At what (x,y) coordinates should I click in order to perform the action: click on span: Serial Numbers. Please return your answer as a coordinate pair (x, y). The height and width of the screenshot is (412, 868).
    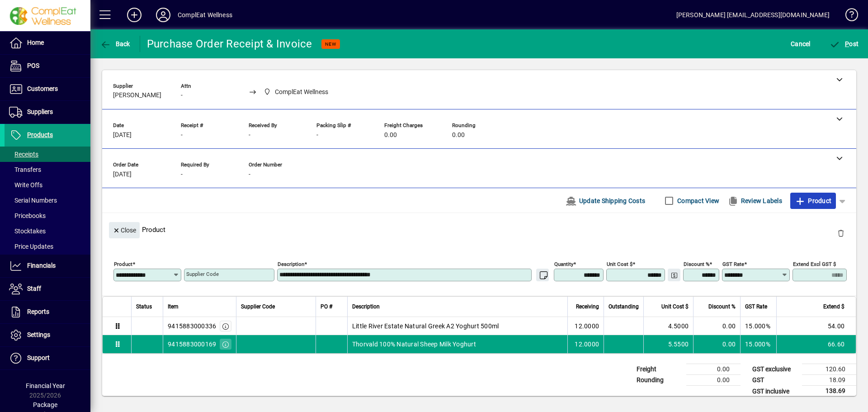
    Looking at the image, I should click on (33, 200).